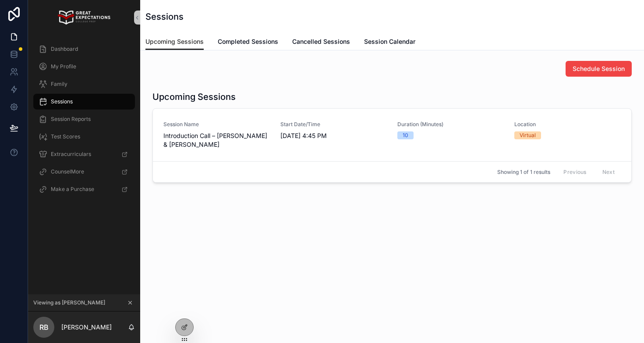 The image size is (644, 343). I want to click on a: Make a Purchase, so click(84, 189).